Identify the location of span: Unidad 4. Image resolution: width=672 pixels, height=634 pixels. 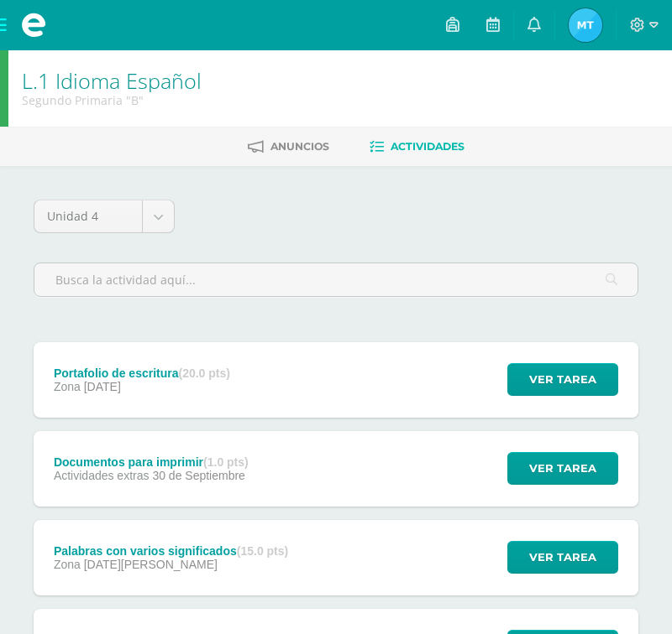
(88, 217).